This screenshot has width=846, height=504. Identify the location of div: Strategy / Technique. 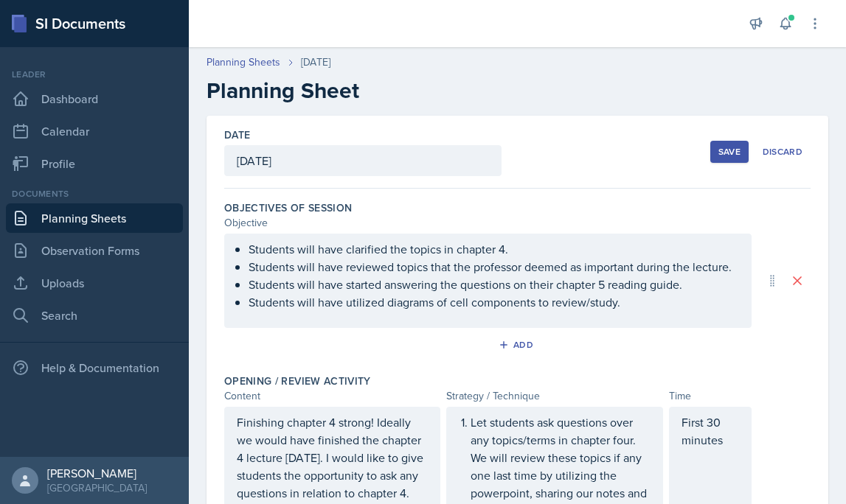
(554, 396).